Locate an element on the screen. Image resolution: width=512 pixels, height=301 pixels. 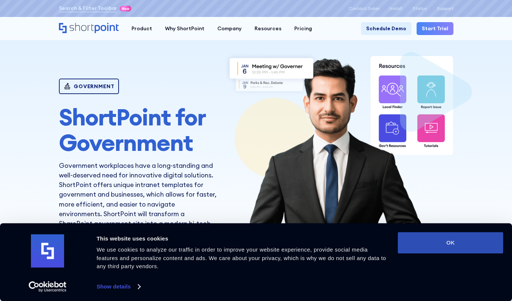
div: Company is located at coordinates (230, 28).